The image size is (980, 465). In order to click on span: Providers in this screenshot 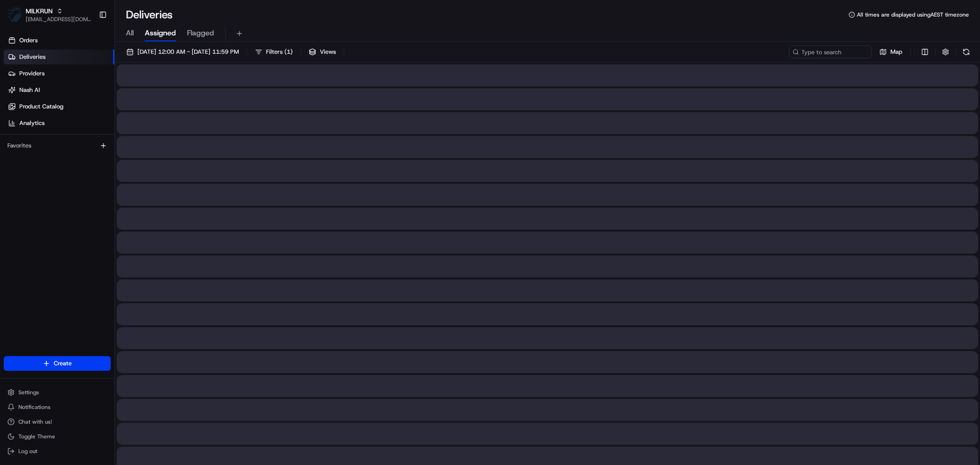, I will do `click(32, 73)`.